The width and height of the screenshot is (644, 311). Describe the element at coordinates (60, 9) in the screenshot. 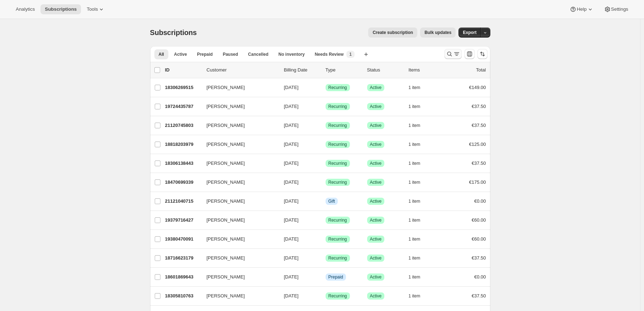

I see `span: Subscriptions` at that location.